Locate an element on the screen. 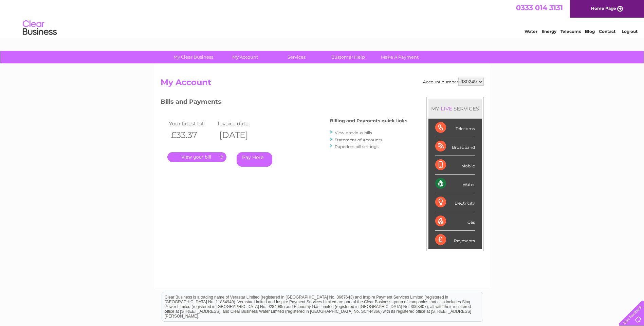 The height and width of the screenshot is (326, 644). h2: My Account is located at coordinates (322, 84).